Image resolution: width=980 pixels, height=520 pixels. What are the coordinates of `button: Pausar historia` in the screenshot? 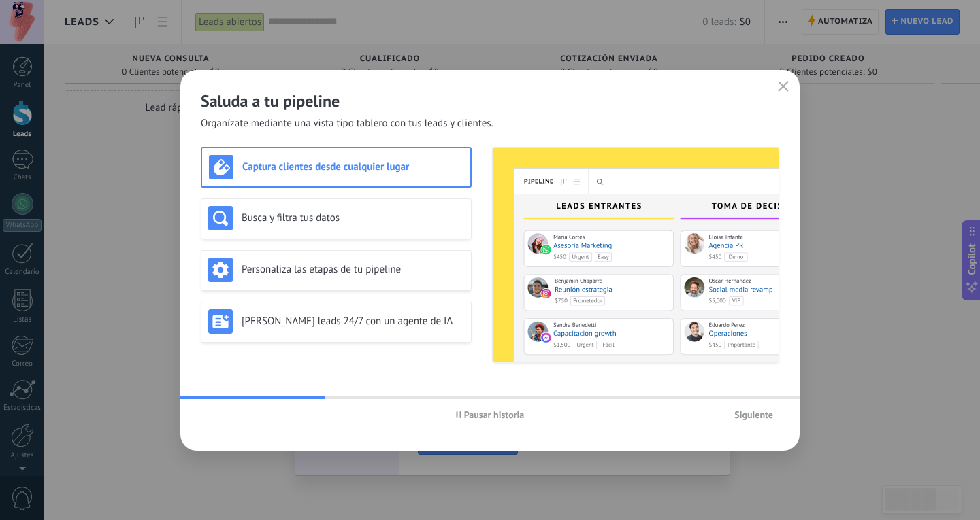 It's located at (490, 415).